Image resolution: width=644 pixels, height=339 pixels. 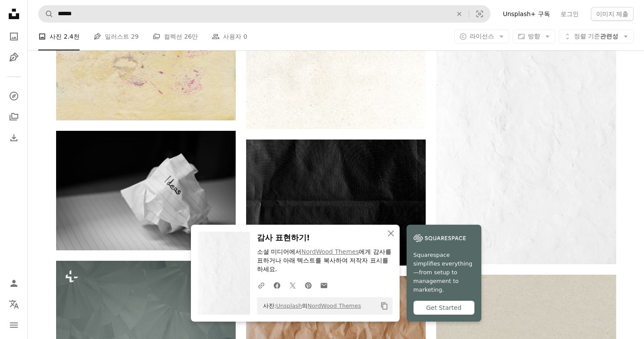 What do you see at coordinates (175, 36) in the screenshot?
I see `a: 컬렉션 26만` at bounding box center [175, 36].